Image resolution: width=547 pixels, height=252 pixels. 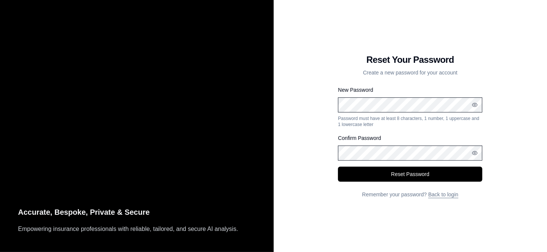 What do you see at coordinates (360, 138) in the screenshot?
I see `label: Confirm Password` at bounding box center [360, 138].